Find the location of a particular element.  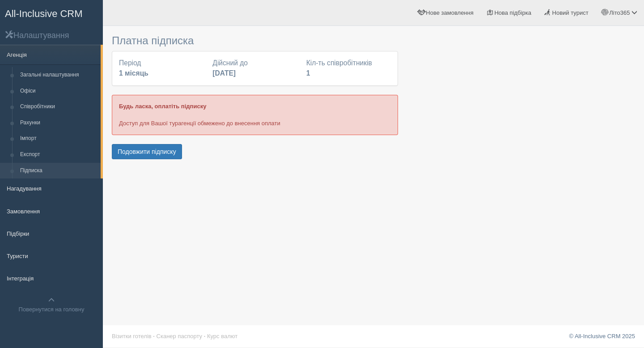

a: Загальні налаштування is located at coordinates (58, 75).